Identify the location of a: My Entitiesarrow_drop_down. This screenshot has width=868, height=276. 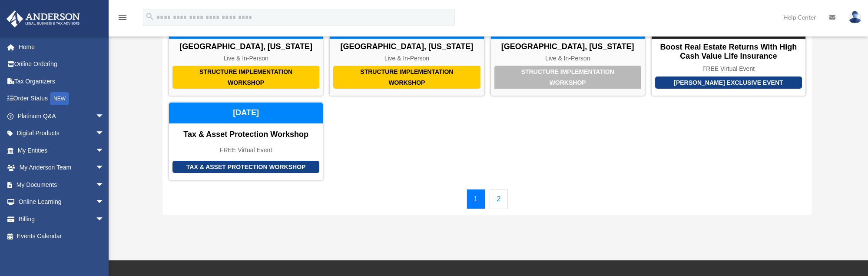
(62, 150).